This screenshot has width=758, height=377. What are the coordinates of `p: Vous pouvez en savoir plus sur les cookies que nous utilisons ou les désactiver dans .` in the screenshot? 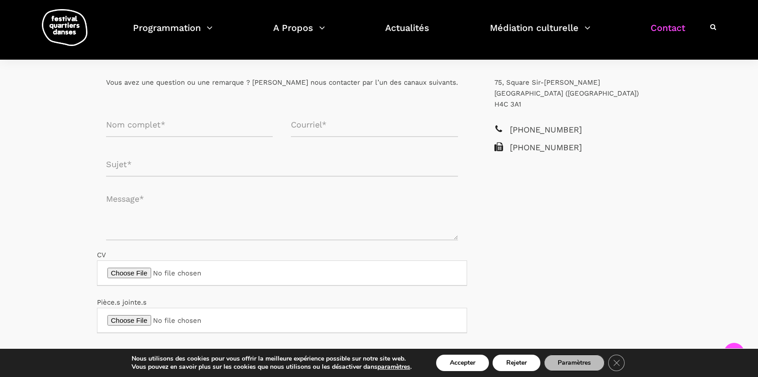 It's located at (271, 367).